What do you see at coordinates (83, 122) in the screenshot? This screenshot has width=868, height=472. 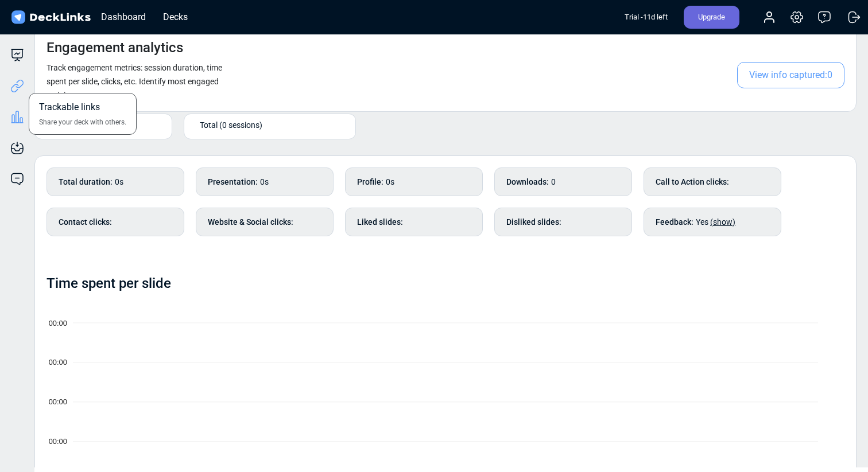 I see `span: Share your deck with others.` at bounding box center [83, 122].